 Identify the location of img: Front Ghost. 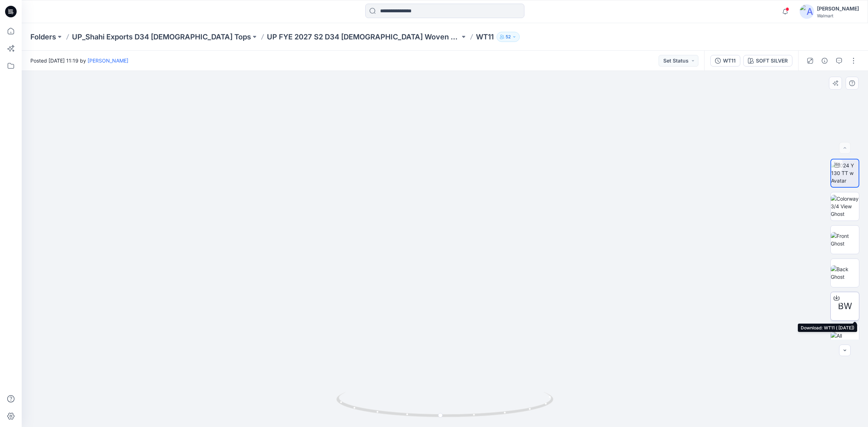
(845, 239).